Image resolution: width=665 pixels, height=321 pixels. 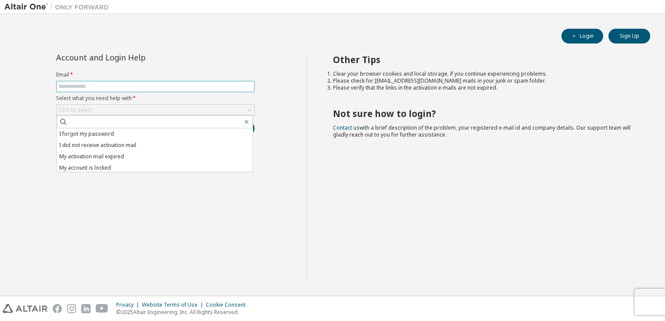 I want to click on h2: Not sure how to login?, so click(x=484, y=114).